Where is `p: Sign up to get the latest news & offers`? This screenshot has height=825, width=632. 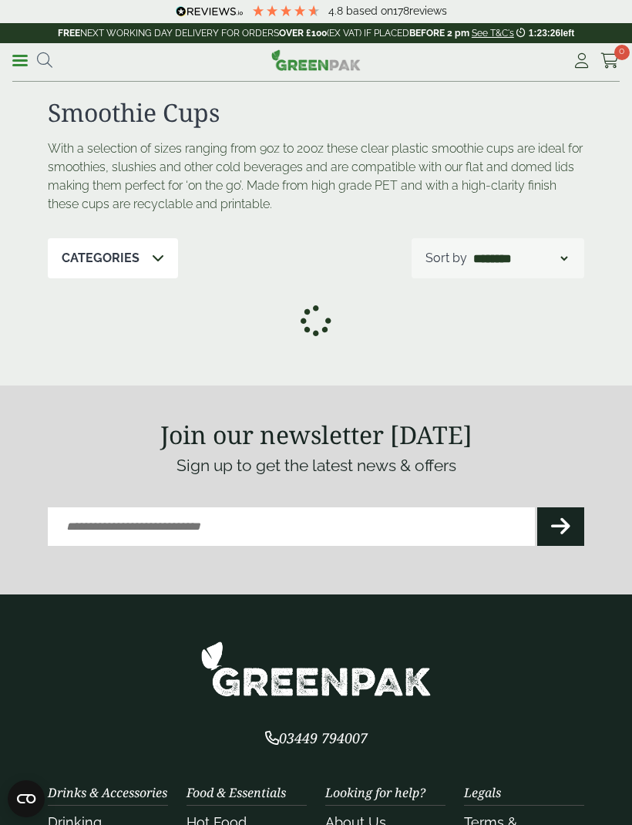 p: Sign up to get the latest news & offers is located at coordinates (316, 465).